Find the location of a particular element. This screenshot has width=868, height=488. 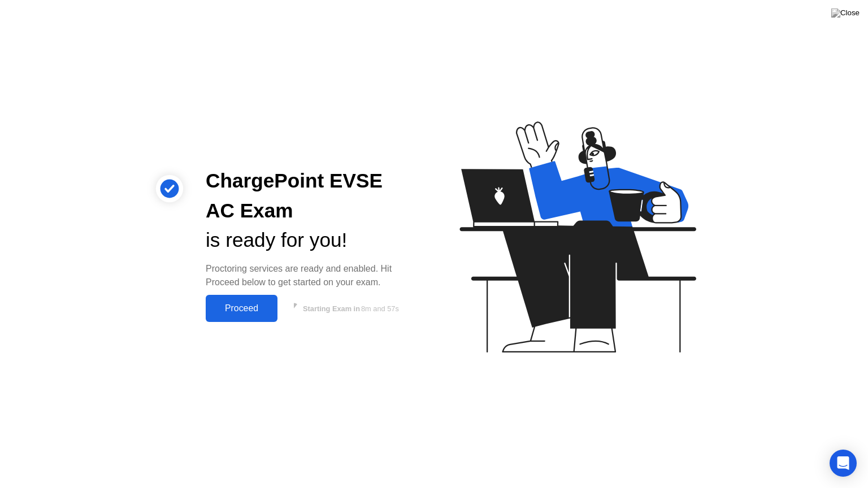

button: Starting Exam in8m and 57s is located at coordinates (349, 309).